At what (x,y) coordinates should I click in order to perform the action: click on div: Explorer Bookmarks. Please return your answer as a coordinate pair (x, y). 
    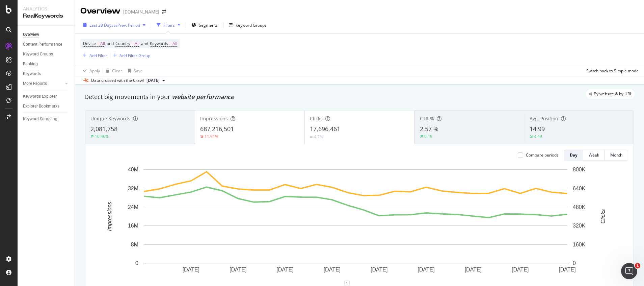
    Looking at the image, I should click on (41, 106).